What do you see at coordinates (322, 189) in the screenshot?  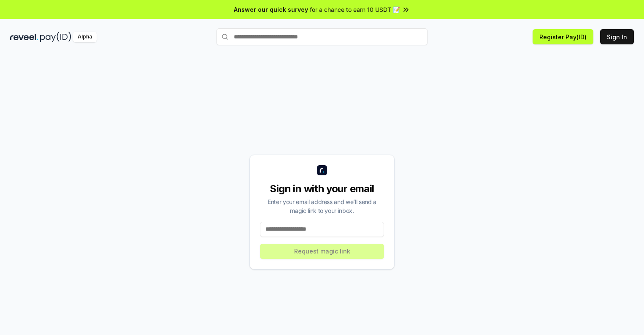 I see `div: Sign in with your email` at bounding box center [322, 189].